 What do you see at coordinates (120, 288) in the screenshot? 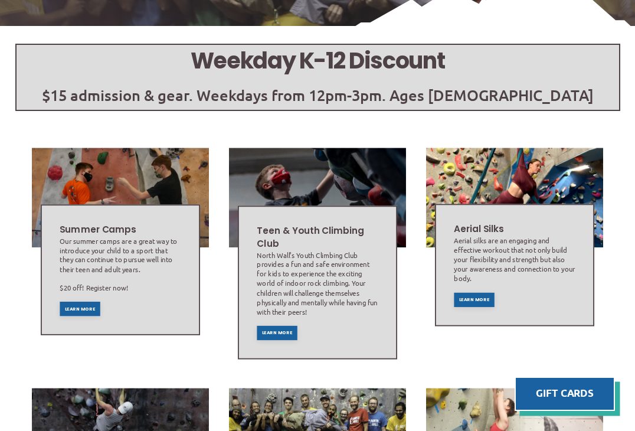
I see `p: $20 off! Register now!` at bounding box center [120, 288].